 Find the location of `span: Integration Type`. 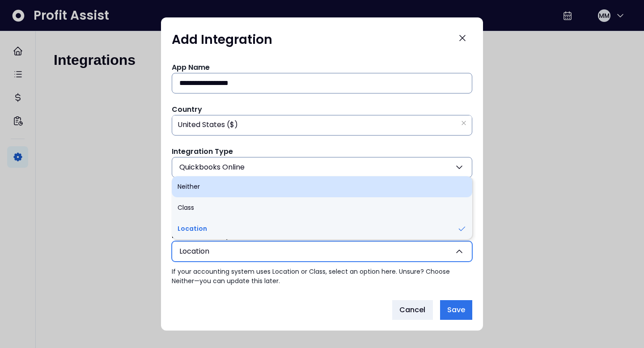

span: Integration Type is located at coordinates (202, 151).